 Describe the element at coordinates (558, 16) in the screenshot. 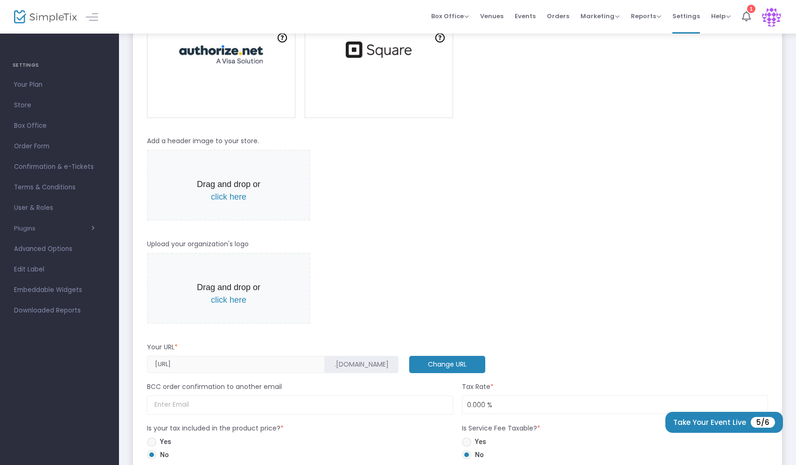

I see `span: Orders` at that location.